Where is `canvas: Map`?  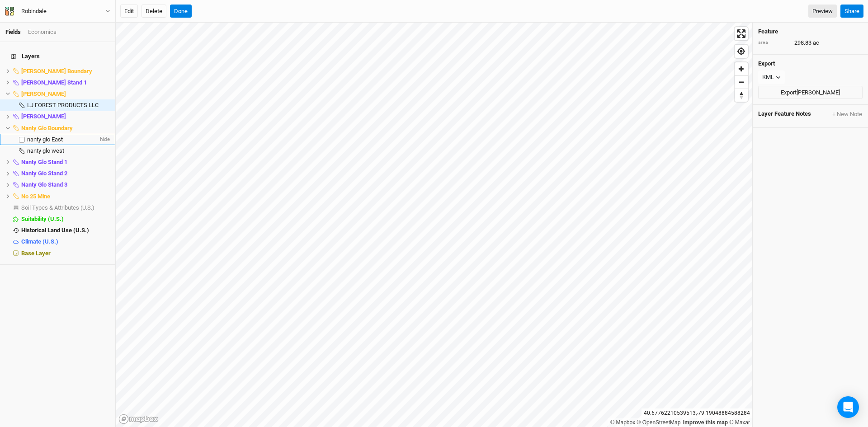
canvas: Map is located at coordinates (434, 225).